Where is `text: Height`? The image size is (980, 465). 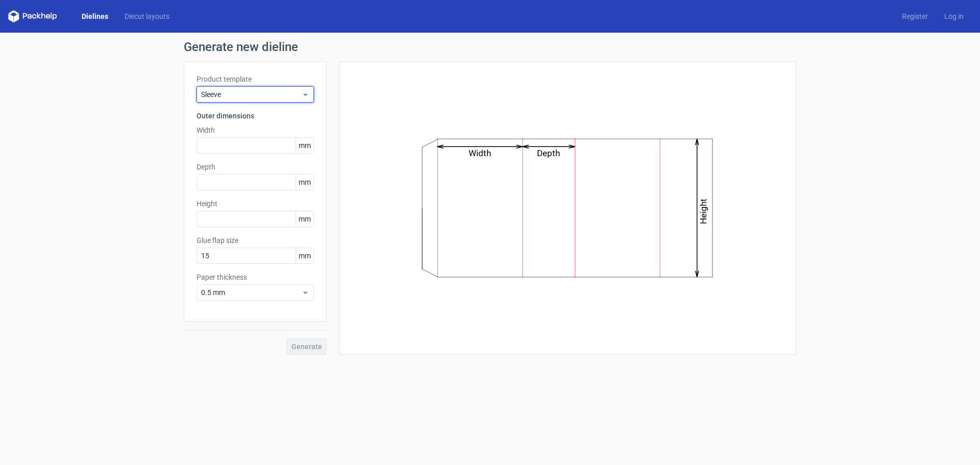 text: Height is located at coordinates (704, 211).